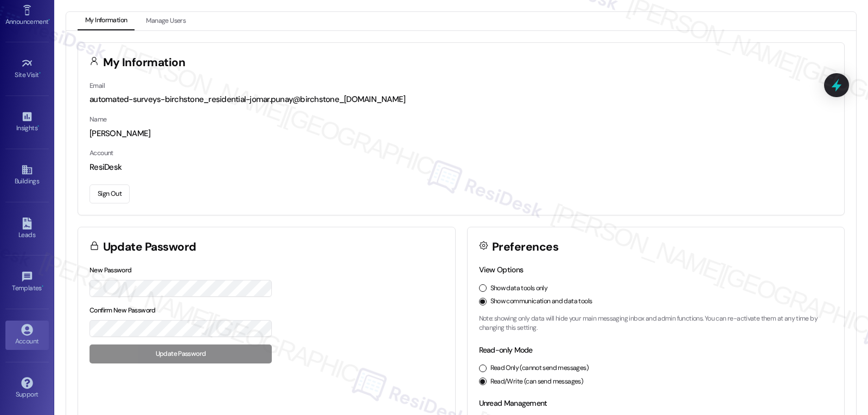 Image resolution: width=868 pixels, height=415 pixels. What do you see at coordinates (27, 335) in the screenshot?
I see `a: Account` at bounding box center [27, 335].